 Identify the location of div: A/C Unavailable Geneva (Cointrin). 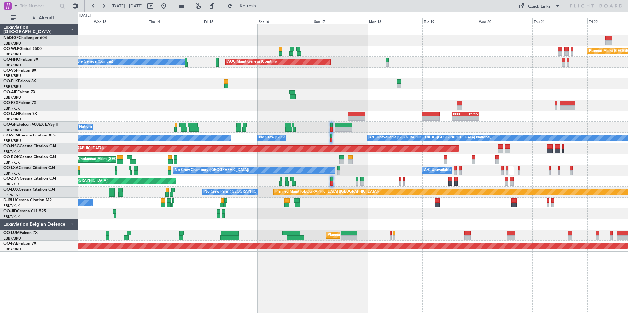
(84, 62).